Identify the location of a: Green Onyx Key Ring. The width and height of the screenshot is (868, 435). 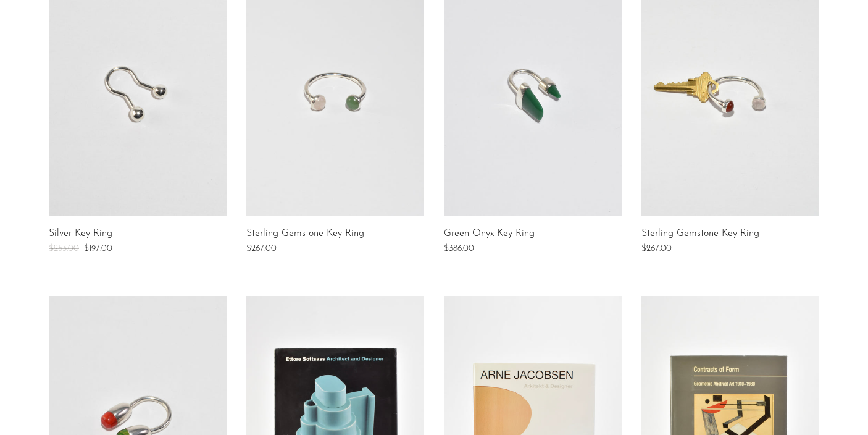
(489, 234).